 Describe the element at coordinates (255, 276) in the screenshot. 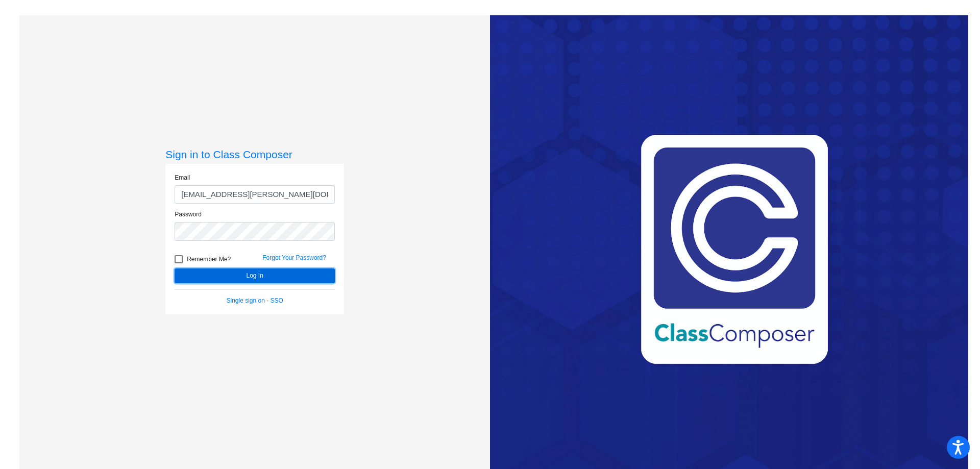

I see `button: Log In` at that location.